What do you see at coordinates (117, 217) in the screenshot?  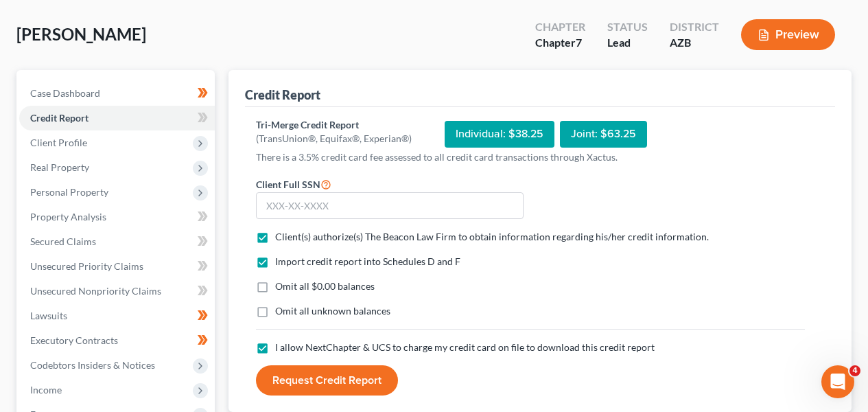 I see `a: Property Analysis` at bounding box center [117, 217].